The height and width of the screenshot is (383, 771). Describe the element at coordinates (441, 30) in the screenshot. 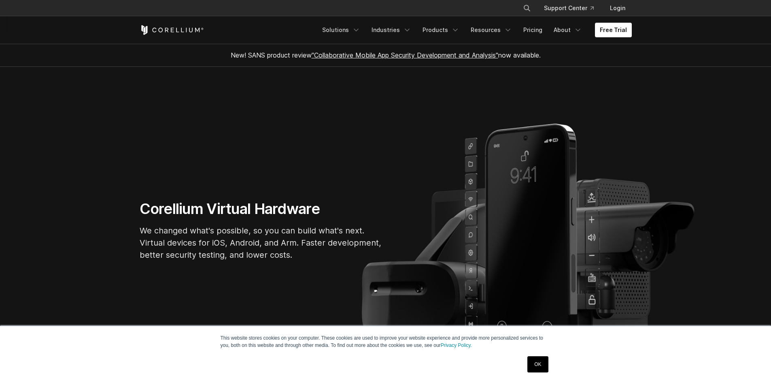

I see `a: Products` at that location.